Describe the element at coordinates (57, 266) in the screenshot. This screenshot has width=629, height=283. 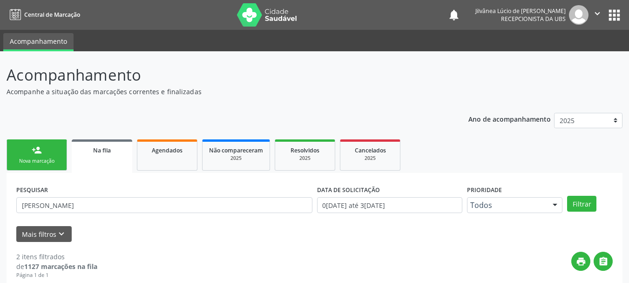
I see `div: de` at that location.